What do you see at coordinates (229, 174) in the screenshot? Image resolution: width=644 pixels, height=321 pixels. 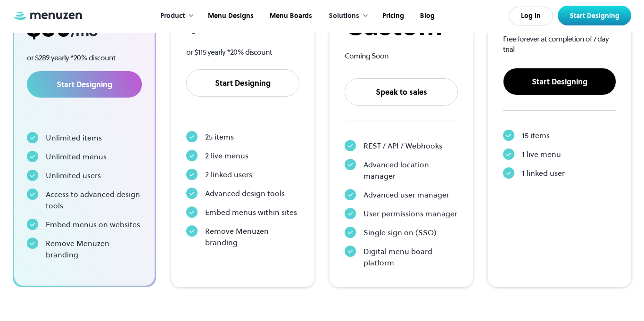 I see `div: 2 linked users` at bounding box center [229, 174].